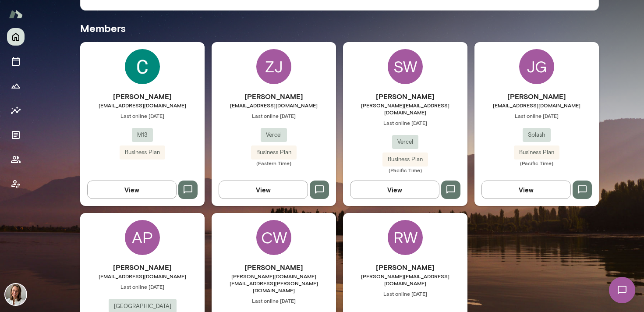 This screenshot has height=312, width=644. What do you see at coordinates (16, 160) in the screenshot?
I see `button: Members` at bounding box center [16, 160].